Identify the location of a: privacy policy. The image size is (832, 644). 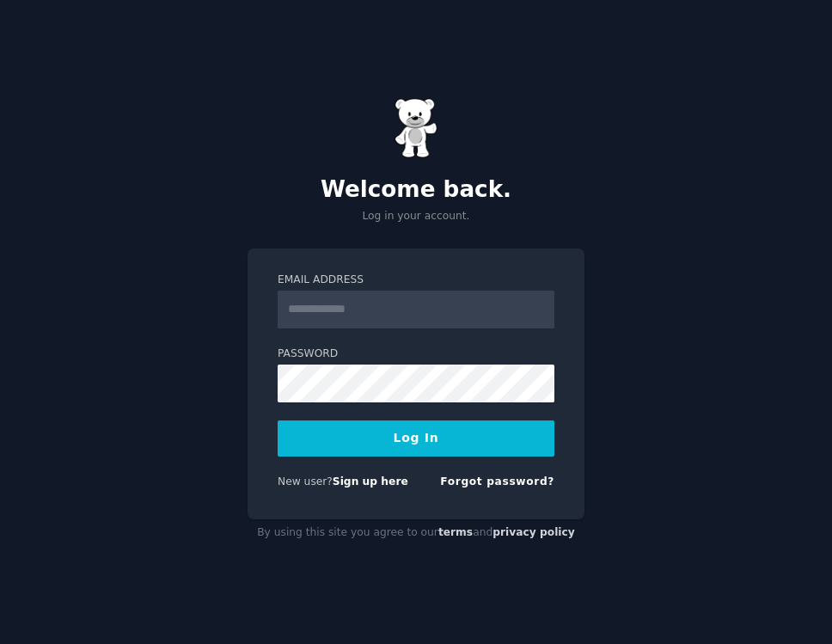
(534, 532).